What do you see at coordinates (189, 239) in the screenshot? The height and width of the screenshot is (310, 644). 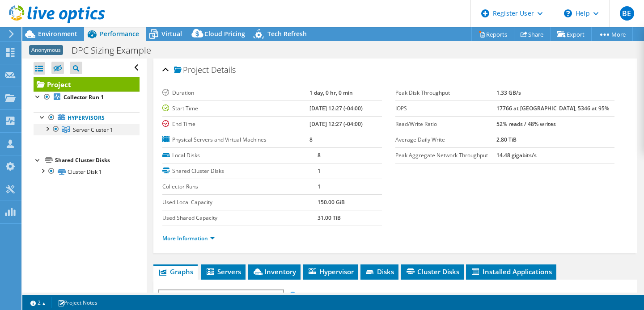 I see `a: More Information` at bounding box center [189, 239].